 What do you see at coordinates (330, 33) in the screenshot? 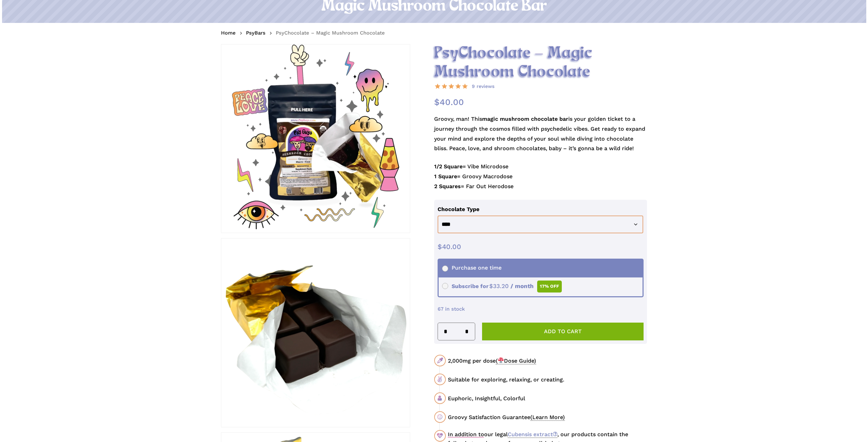
I see `span: PsyChocolate – Magic Mushroom Chocolate` at bounding box center [330, 33].